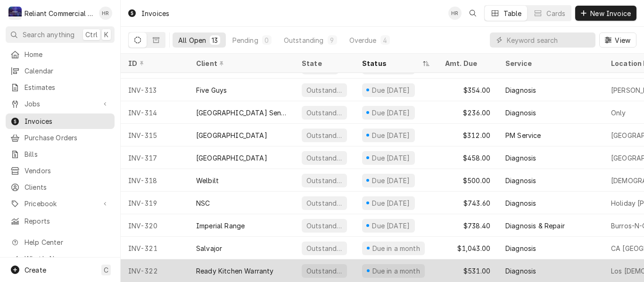  What do you see at coordinates (60, 204) in the screenshot?
I see `span: Pricebook` at bounding box center [60, 204].